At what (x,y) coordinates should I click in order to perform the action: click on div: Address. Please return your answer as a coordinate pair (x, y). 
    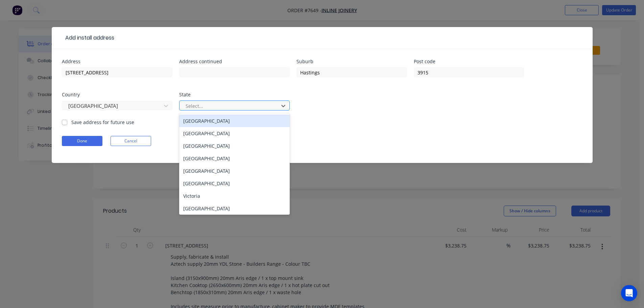
    Looking at the image, I should click on (117, 61).